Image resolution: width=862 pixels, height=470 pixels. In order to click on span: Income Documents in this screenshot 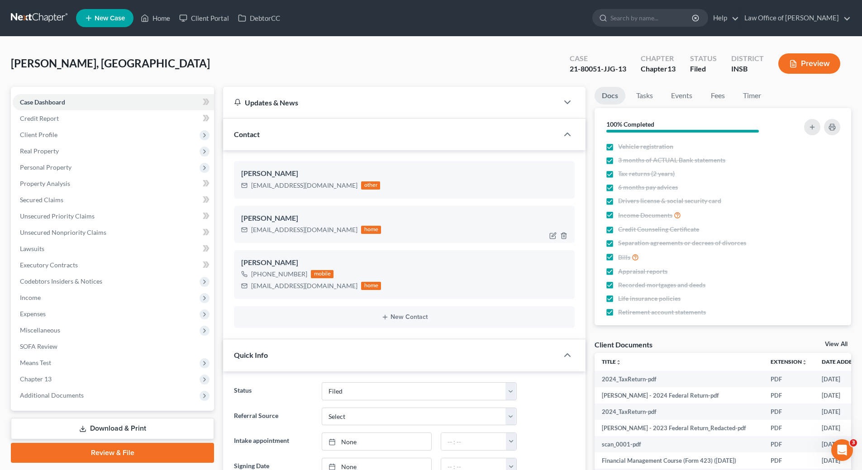, I will do `click(645, 215)`.